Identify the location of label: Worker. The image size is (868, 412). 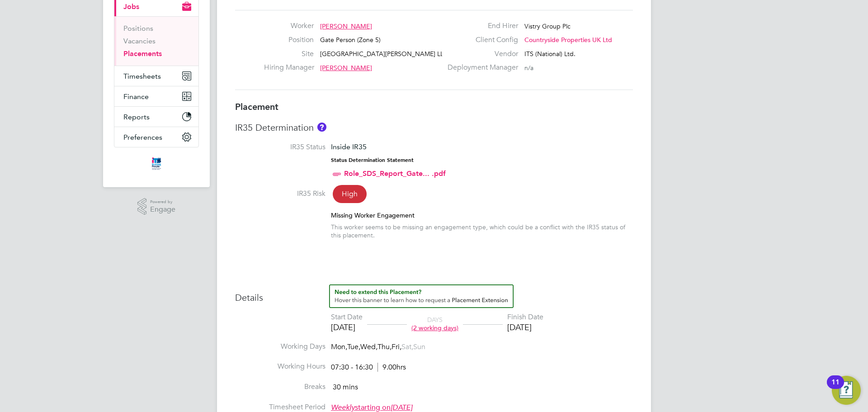
(289, 26).